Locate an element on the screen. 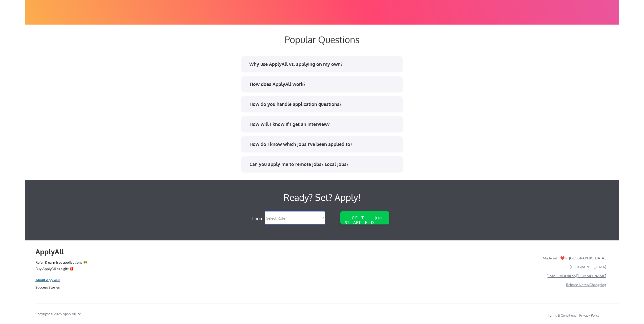  div: GET STARTED is located at coordinates (360, 220).